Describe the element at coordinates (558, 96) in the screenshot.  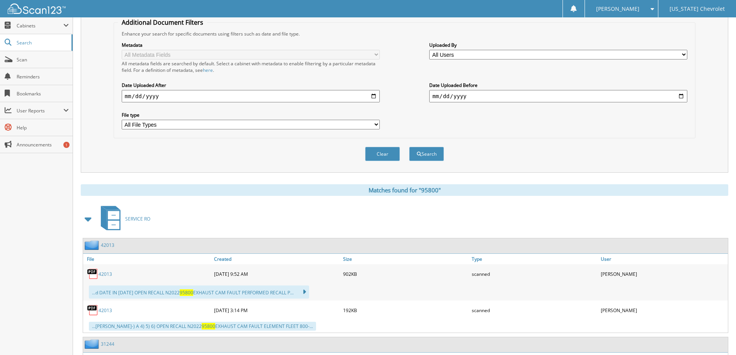
I see `input: end` at that location.